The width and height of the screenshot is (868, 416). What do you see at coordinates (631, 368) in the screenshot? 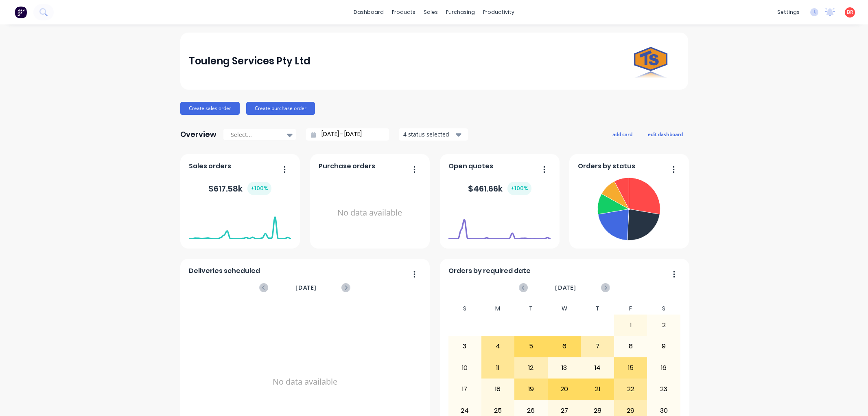
I see `div: 15` at bounding box center [631, 368].